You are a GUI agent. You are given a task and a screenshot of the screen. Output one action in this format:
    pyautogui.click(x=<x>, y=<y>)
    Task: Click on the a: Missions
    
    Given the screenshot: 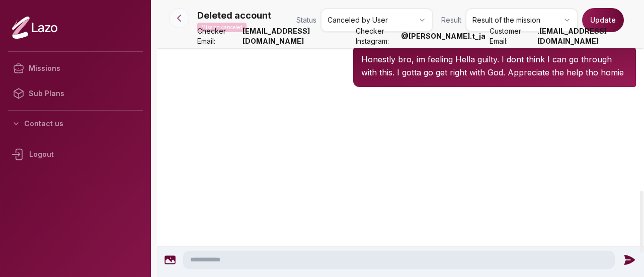 What is the action you would take?
    pyautogui.click(x=76, y=68)
    